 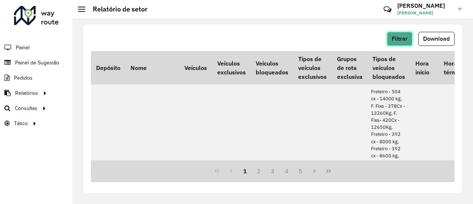 What do you see at coordinates (245, 171) in the screenshot?
I see `button: 1` at bounding box center [245, 171].